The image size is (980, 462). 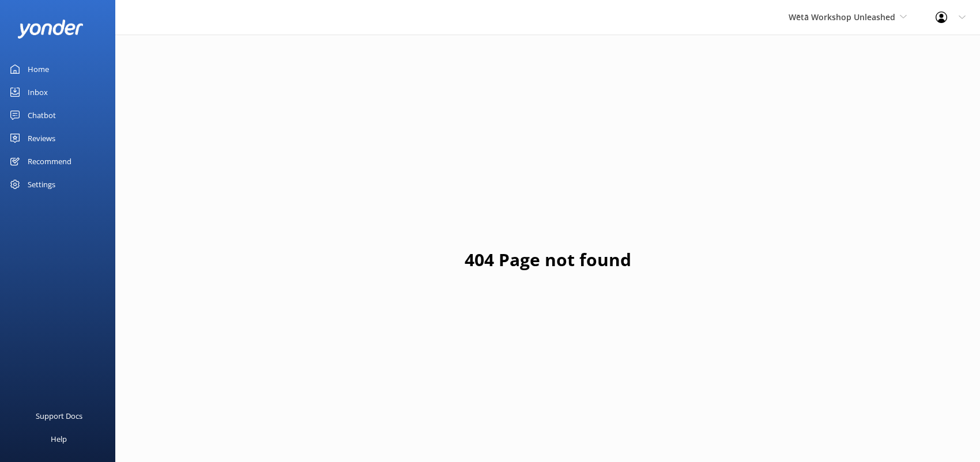 What do you see at coordinates (49, 161) in the screenshot?
I see `div: Recommend` at bounding box center [49, 161].